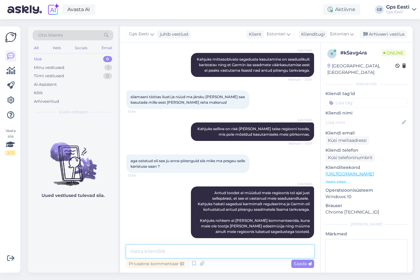 The width and height of the screenshot is (420, 280). I want to click on div: Klient, so click(254, 34).